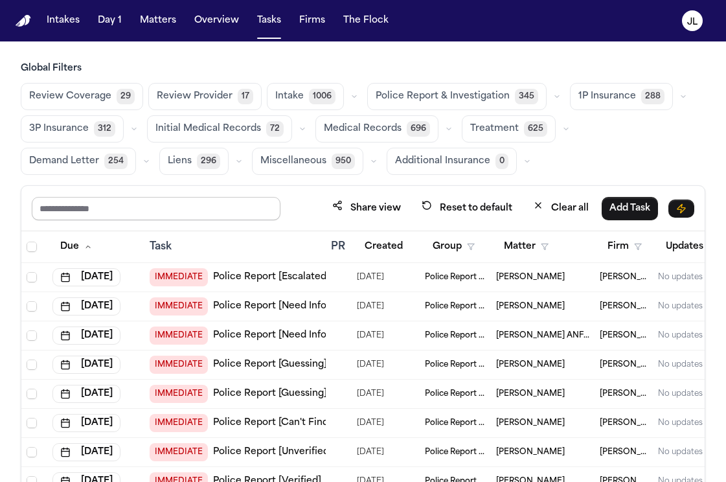  What do you see at coordinates (312, 21) in the screenshot?
I see `button: Firms` at bounding box center [312, 21].